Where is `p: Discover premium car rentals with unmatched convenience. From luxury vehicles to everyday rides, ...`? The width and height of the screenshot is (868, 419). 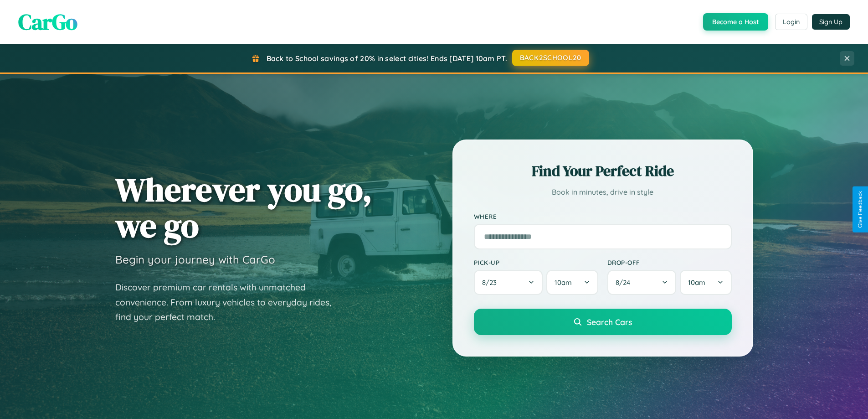
p: Discover premium car rentals with unmatched convenience. From luxury vehicles to everyday rides, ... is located at coordinates (229, 302).